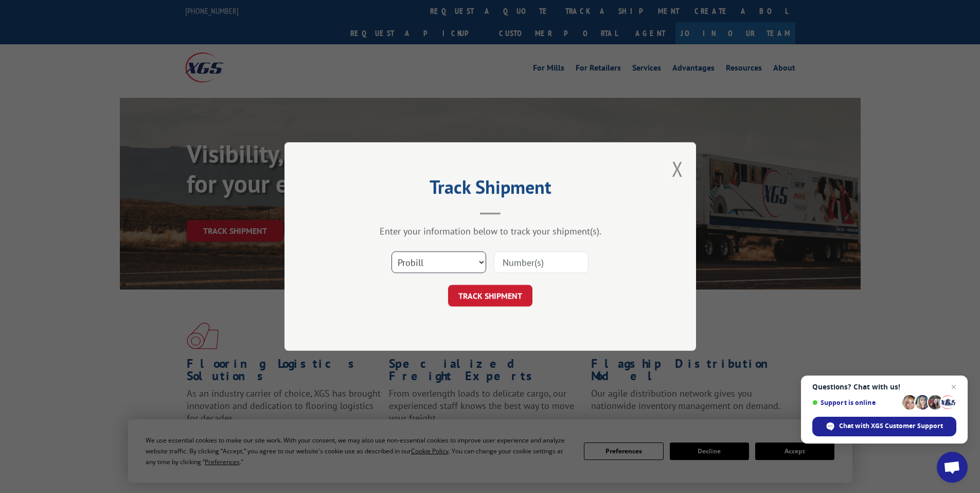 The height and width of the screenshot is (493, 980). What do you see at coordinates (490, 231) in the screenshot?
I see `div: Enter your information below to track your shipment(s).` at bounding box center [490, 231].